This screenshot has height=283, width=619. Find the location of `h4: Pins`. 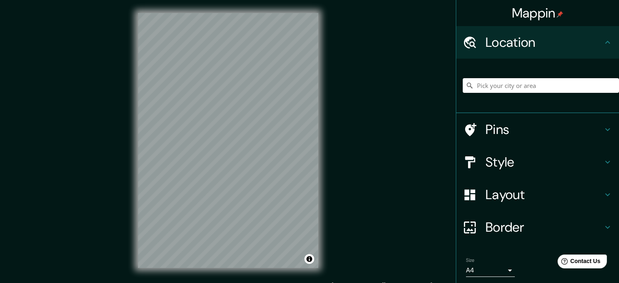

h4: Pins is located at coordinates (544, 129).